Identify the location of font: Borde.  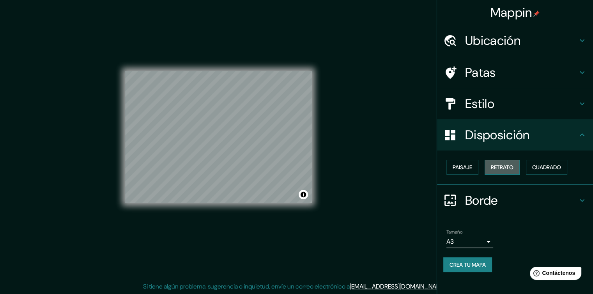
(482, 201).